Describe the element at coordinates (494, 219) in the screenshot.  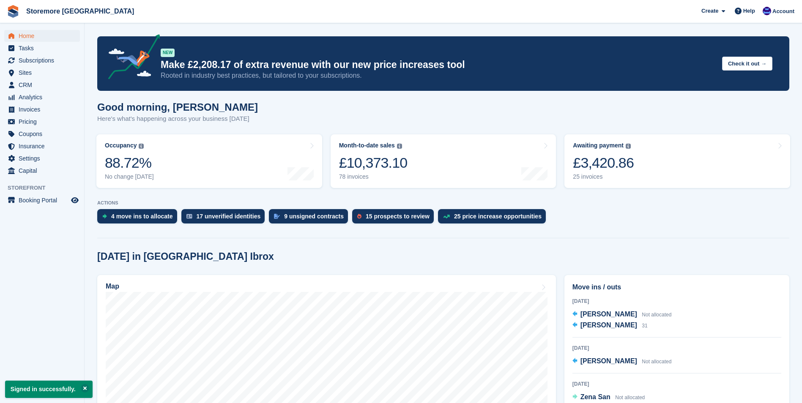
I see `a: 25 price increase opportunities` at that location.